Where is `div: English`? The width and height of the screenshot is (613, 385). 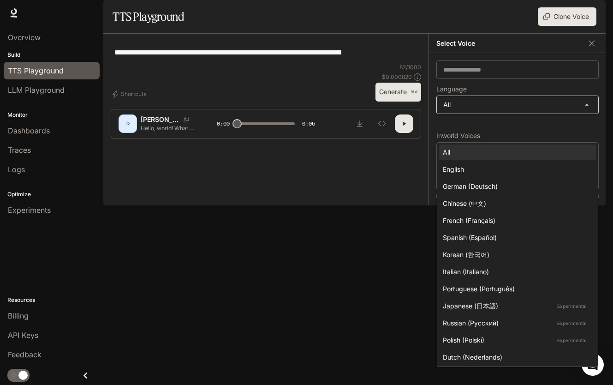 div: English is located at coordinates (515, 169).